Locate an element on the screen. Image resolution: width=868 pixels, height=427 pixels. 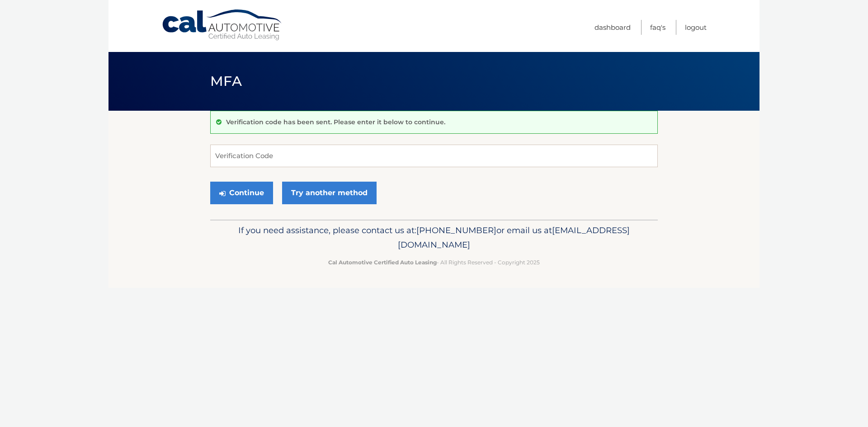
a: Cal Automotive is located at coordinates (223, 25).